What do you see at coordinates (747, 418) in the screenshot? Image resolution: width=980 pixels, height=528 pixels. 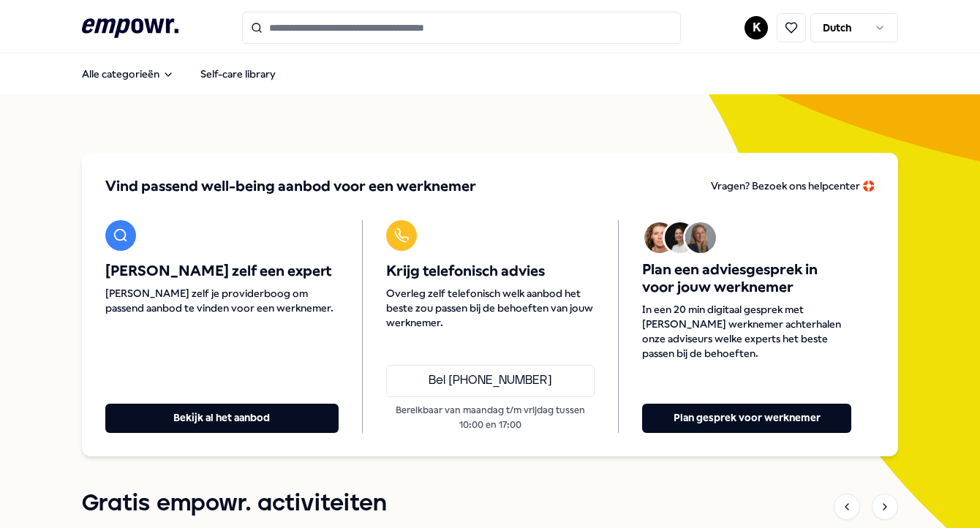 I see `button: Plan gesprek voor werknemer` at bounding box center [747, 418].